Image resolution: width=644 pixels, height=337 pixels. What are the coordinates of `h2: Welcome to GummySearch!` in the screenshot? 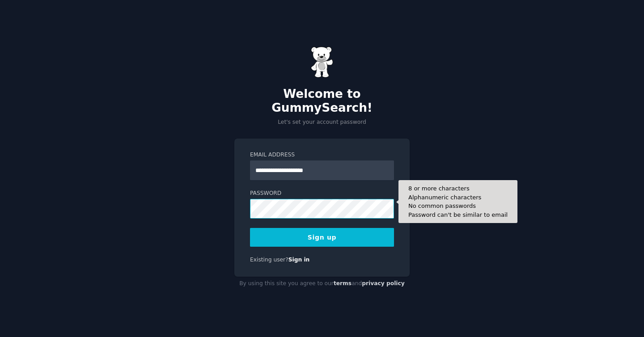 It's located at (322, 101).